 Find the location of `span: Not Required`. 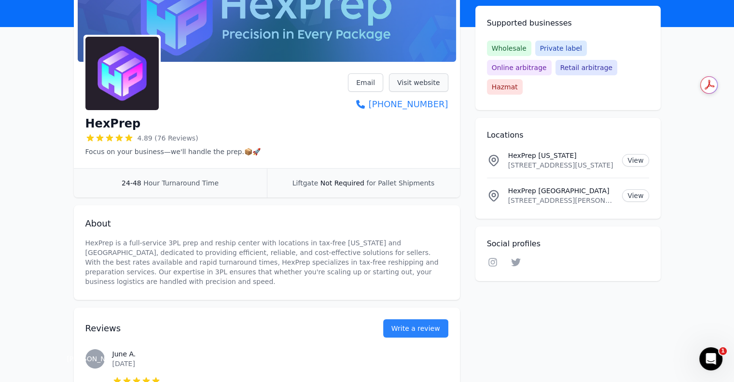

span: Not Required is located at coordinates (342, 183).